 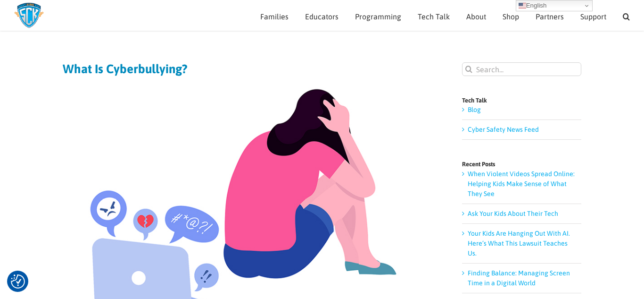 I want to click on span: About, so click(x=476, y=17).